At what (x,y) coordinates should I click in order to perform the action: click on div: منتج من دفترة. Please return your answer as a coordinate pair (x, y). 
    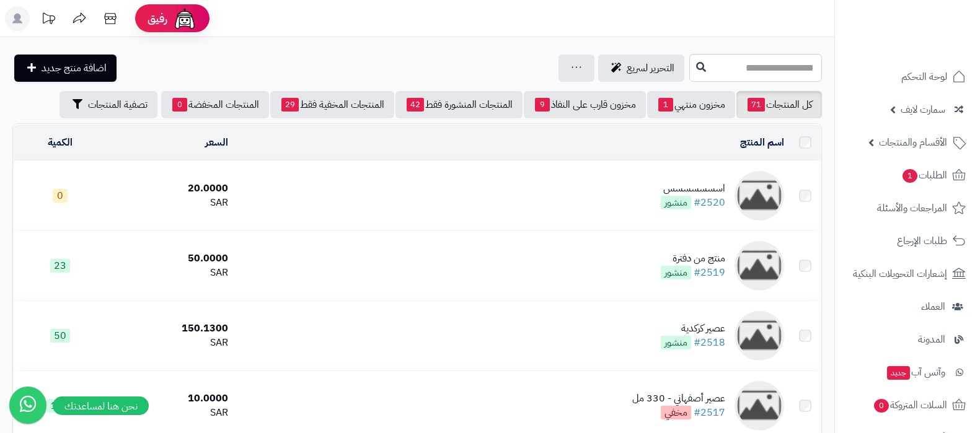
    Looking at the image, I should click on (693, 259).